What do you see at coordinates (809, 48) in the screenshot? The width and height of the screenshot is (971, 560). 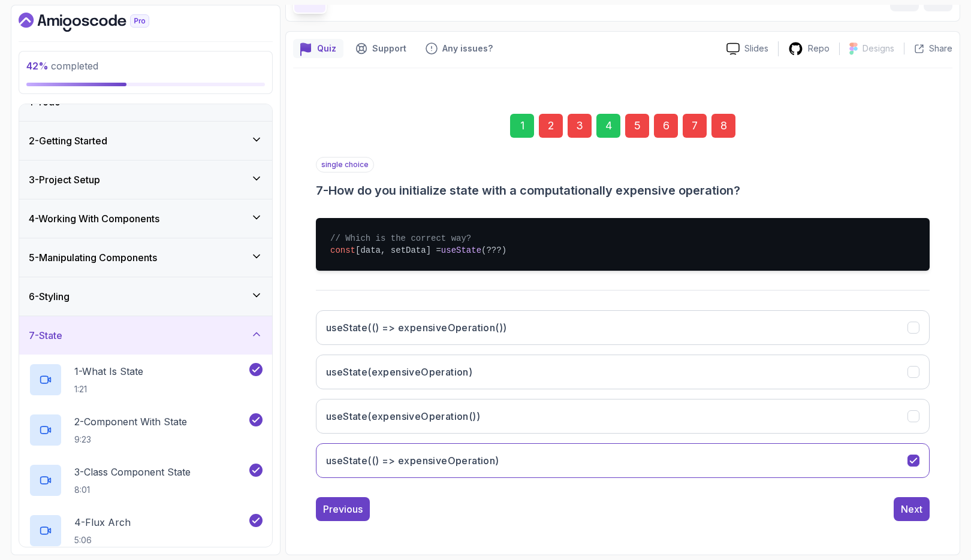 I see `a: Repo` at bounding box center [809, 48].